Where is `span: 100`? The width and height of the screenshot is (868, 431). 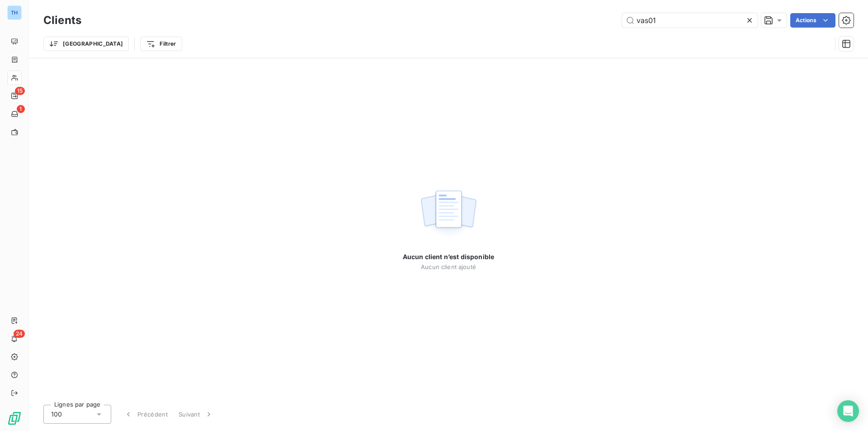
span: 100 is located at coordinates (56, 415).